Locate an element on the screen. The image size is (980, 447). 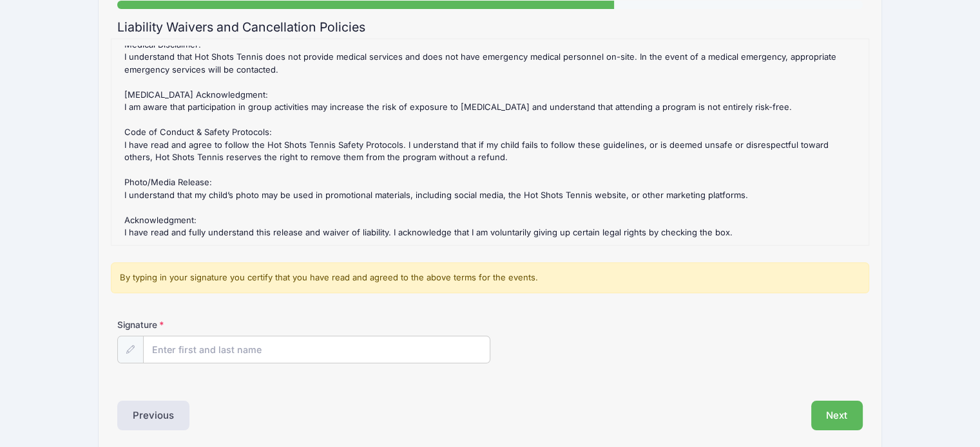
h2: Liability Waivers and Cancellation Policies is located at coordinates (490, 27).